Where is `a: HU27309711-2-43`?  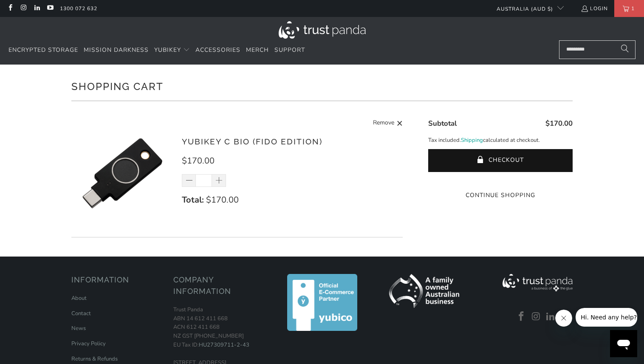
a: HU27309711-2-43 is located at coordinates (224, 345).